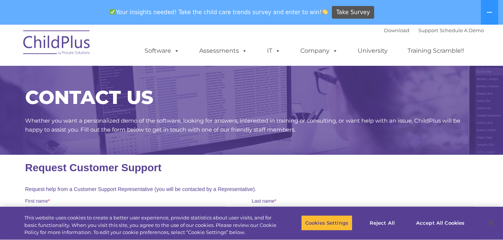  I want to click on a: Assessments, so click(223, 51).